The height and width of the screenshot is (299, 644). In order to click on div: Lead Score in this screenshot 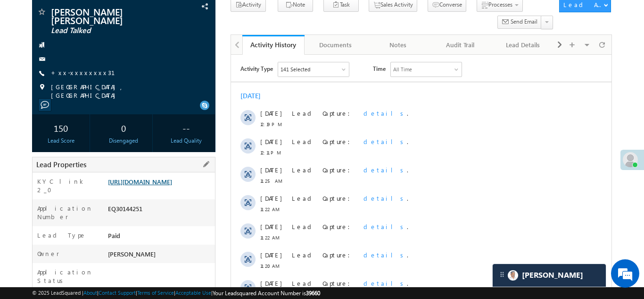, I will do `click(61, 141)`.